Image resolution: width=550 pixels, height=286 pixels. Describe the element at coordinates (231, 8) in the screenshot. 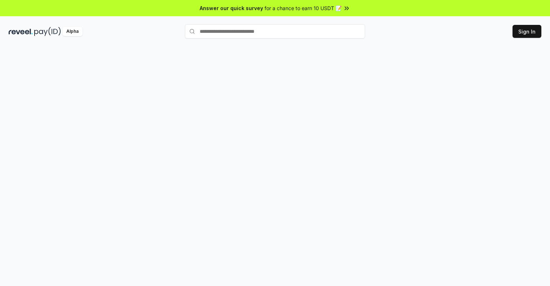

I see `span: Answer our quick survey` at that location.